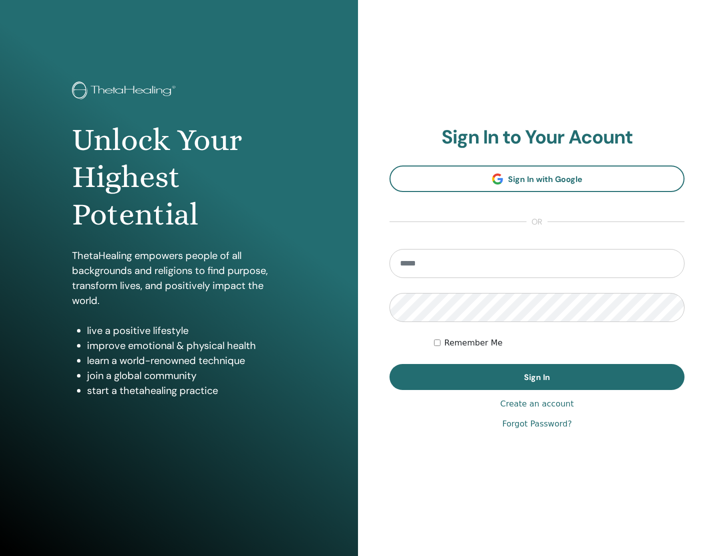 Image resolution: width=716 pixels, height=556 pixels. Describe the element at coordinates (545, 179) in the screenshot. I see `span: Sign In with Google` at that location.